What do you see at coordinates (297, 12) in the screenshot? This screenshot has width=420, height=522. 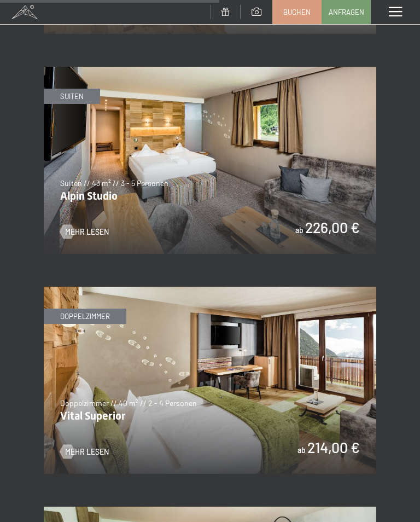 I see `a: Buchen` at bounding box center [297, 12].